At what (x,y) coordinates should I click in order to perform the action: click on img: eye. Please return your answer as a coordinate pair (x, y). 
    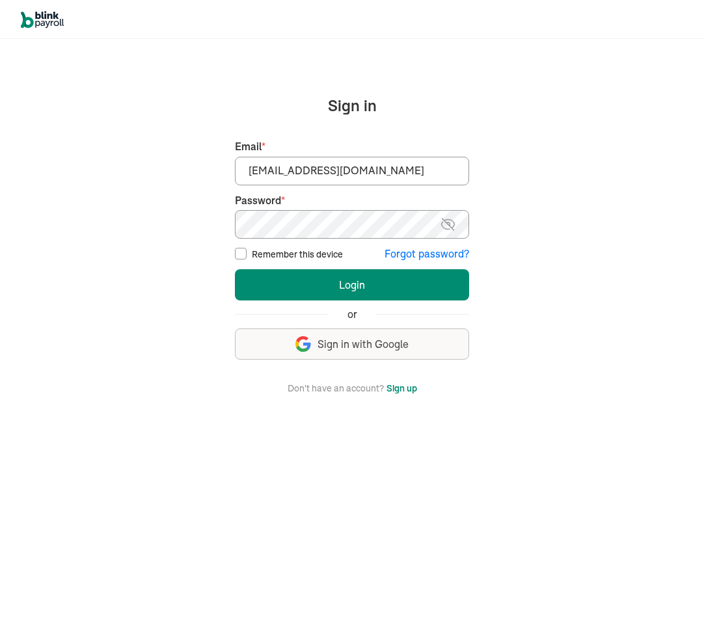
    Looking at the image, I should click on (448, 224).